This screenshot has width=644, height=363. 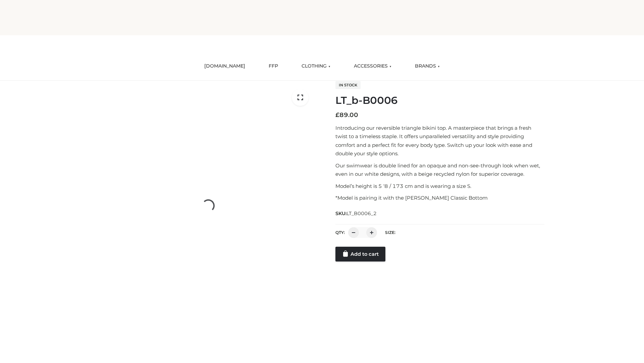 I want to click on span: LT_B0006_2, so click(x=362, y=213).